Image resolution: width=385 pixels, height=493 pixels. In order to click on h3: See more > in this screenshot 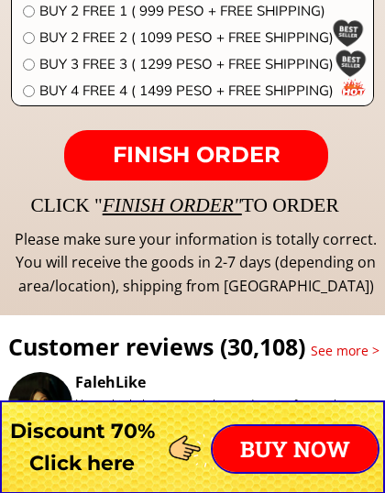, I will do `click(348, 351)`.